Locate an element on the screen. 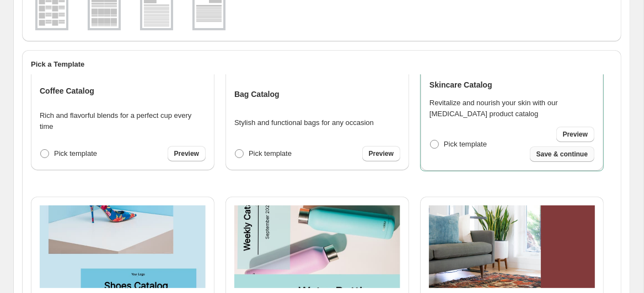 This screenshot has height=293, width=644. span: Save & continue is located at coordinates (562, 154).